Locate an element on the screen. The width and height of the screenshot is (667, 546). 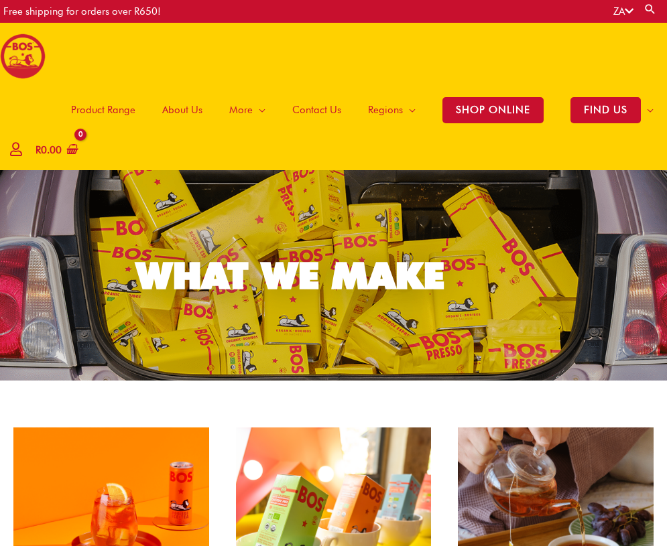
bdi: 0.00 is located at coordinates (48, 150).